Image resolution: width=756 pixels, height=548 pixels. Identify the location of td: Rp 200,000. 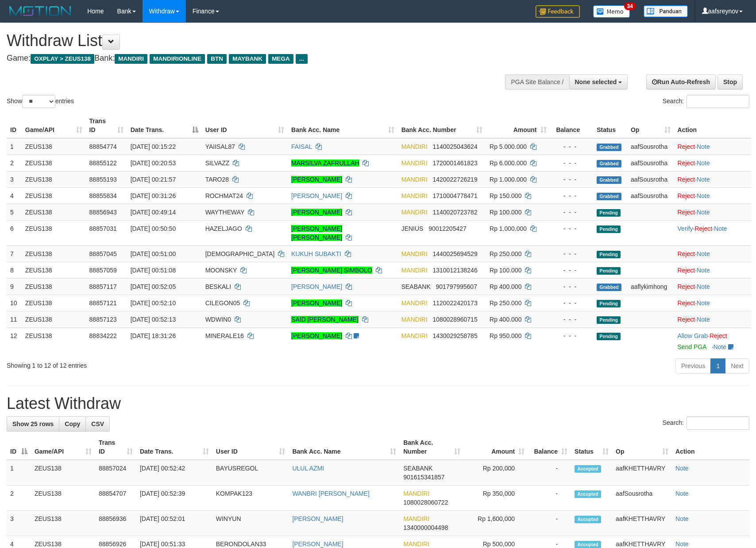
(496, 472).